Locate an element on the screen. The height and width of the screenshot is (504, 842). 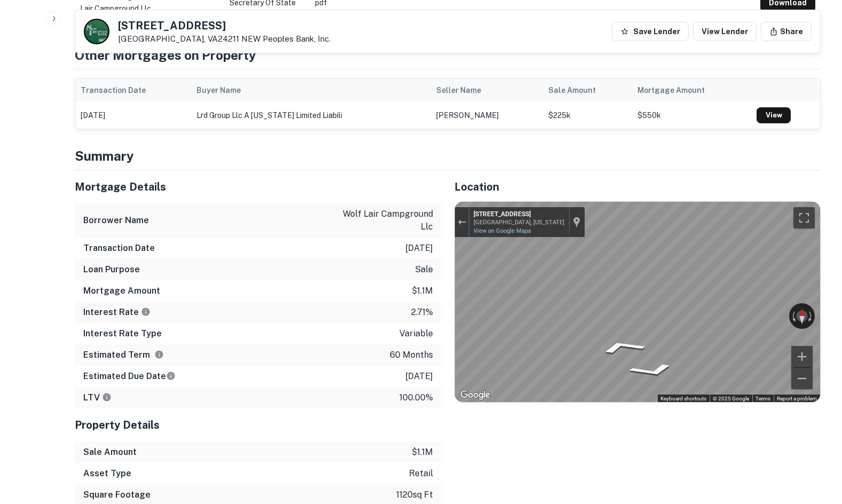
h6: Asset Type is located at coordinates (108, 473).